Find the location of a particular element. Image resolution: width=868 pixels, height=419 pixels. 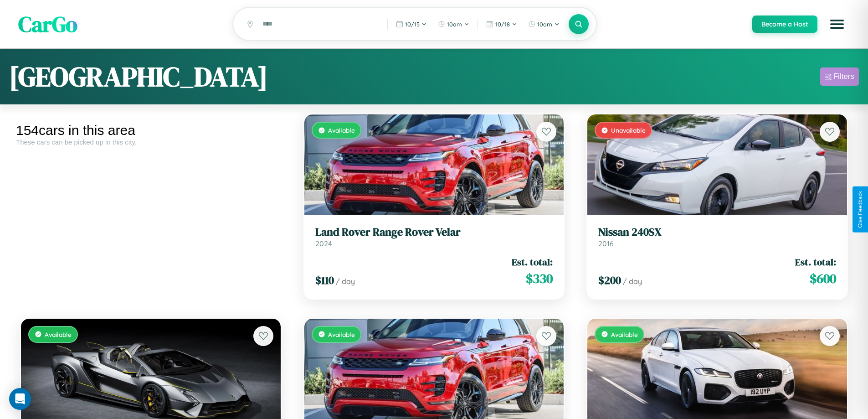

span: 10 / 15 is located at coordinates (412, 24).